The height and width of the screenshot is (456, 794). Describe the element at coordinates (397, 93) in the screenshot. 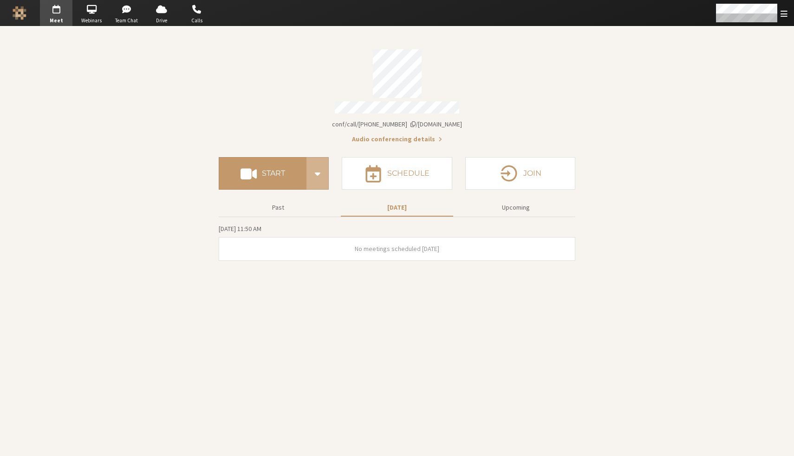

I see `section: Account details` at that location.